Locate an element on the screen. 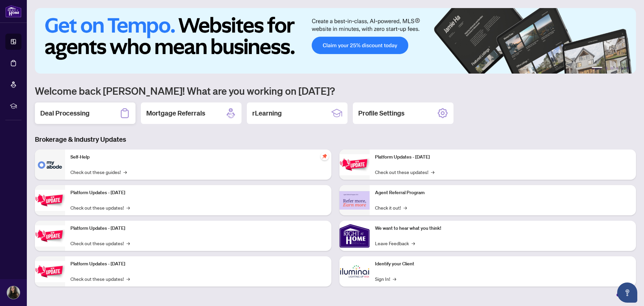 This screenshot has height=306, width=644. button: 5 is located at coordinates (622, 68).